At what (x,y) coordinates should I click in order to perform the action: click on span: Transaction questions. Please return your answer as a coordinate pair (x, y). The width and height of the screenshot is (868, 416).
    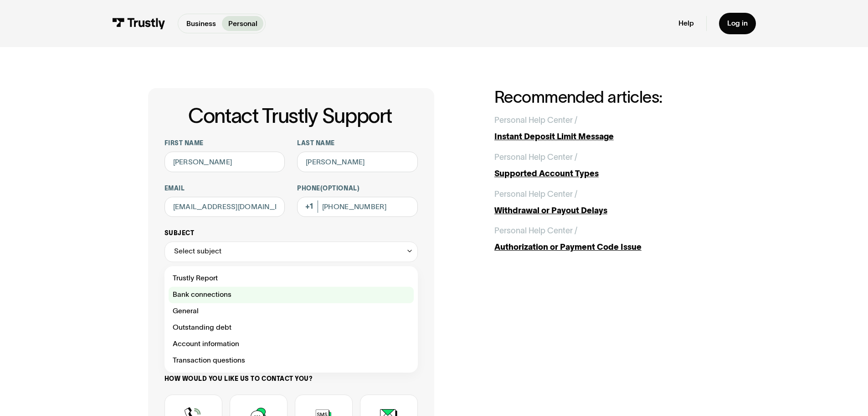
    Looking at the image, I should click on (209, 360).